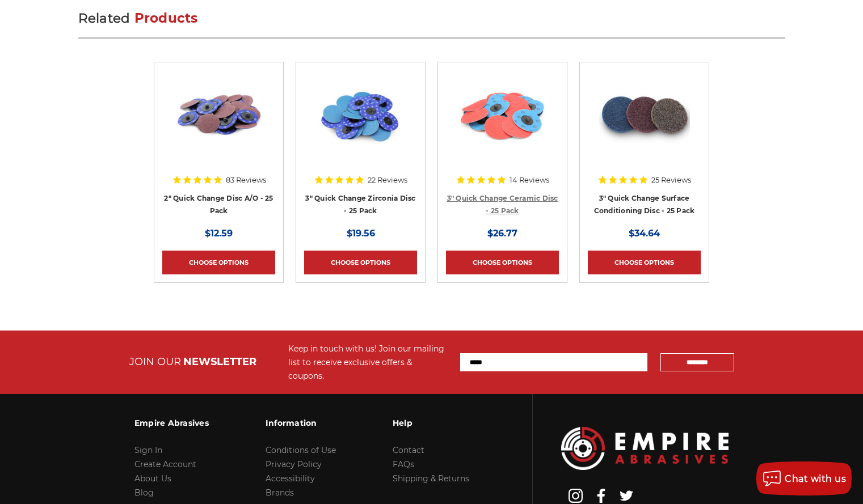 The width and height of the screenshot is (863, 504). I want to click on a: Blog, so click(144, 493).